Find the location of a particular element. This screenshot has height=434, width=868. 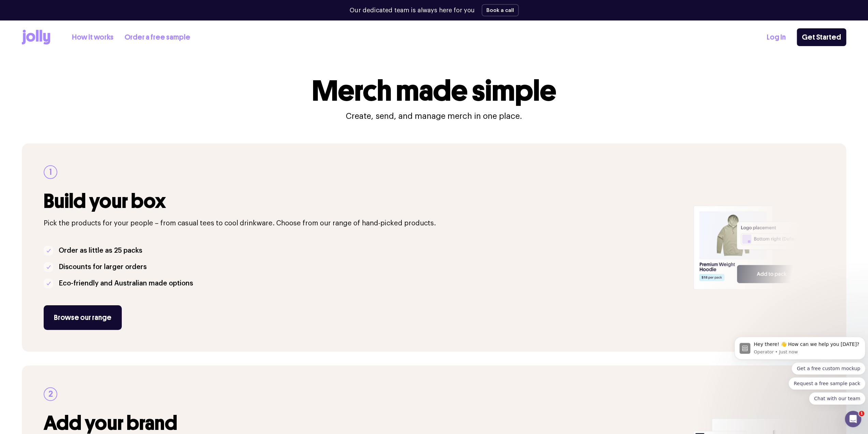

button: Book a call is located at coordinates (500, 10).